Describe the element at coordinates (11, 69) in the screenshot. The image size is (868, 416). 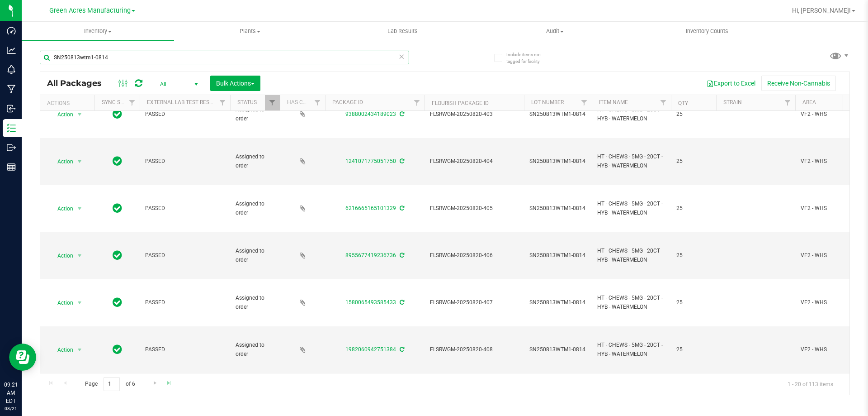
I see `inline-svg: Monitoring` at that location.